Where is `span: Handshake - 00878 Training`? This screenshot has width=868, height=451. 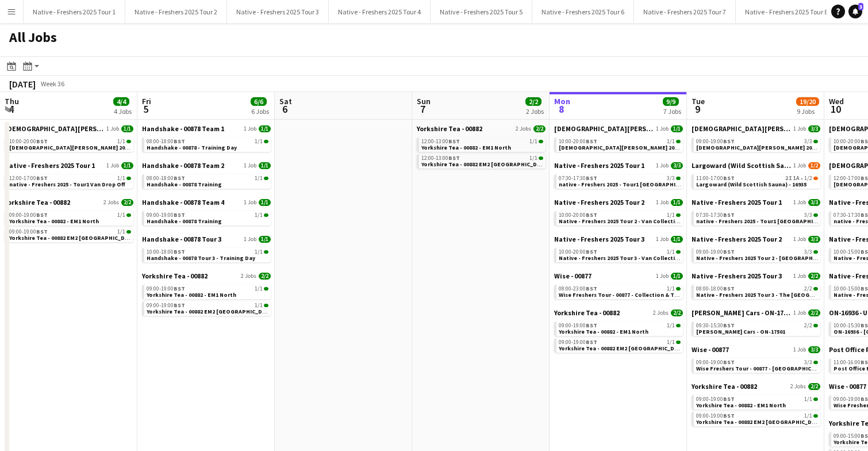 span: Handshake - 00878 Training is located at coordinates (184, 184).